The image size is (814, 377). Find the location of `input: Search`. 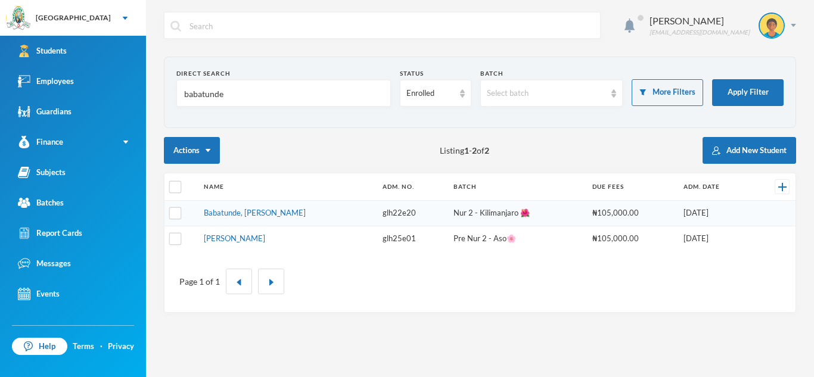

input: Search is located at coordinates (391, 26).